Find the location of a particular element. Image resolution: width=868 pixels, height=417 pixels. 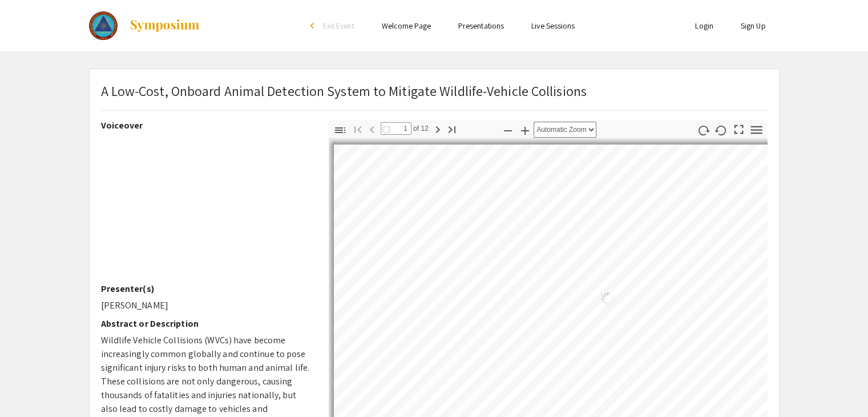

span: of 12 is located at coordinates (420, 128).